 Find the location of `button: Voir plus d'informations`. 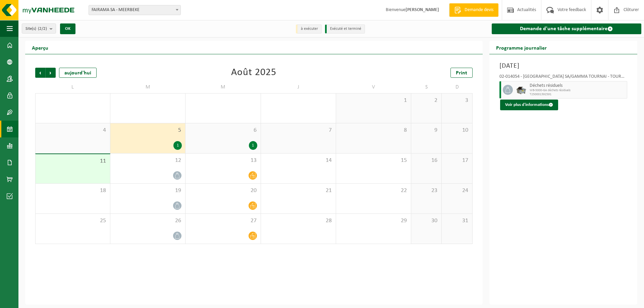

button: Voir plus d'informations is located at coordinates (529, 105).